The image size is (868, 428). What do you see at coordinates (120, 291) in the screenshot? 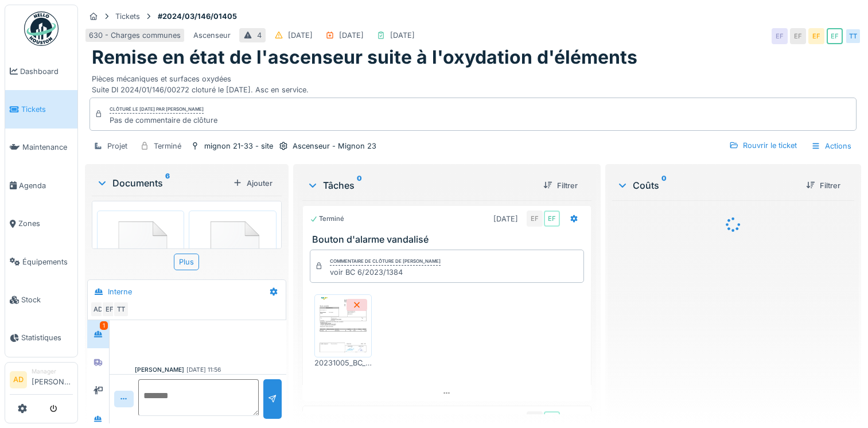
I see `div: Interne` at bounding box center [120, 291].